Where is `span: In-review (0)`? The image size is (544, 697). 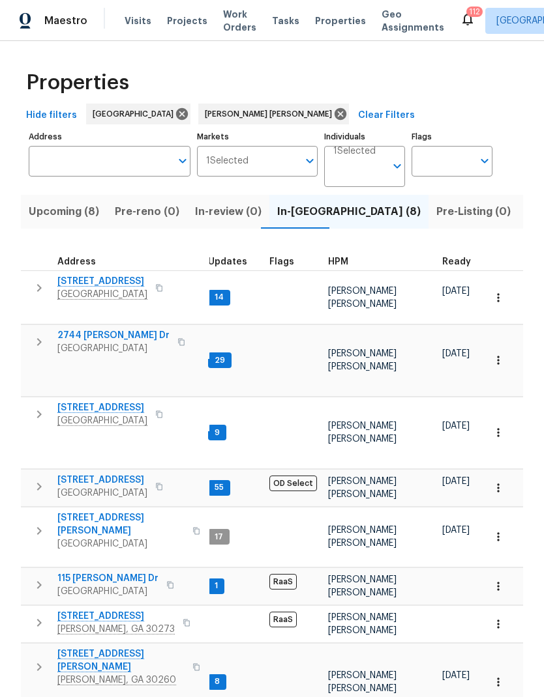
span: In-review (0) is located at coordinates (228, 212).